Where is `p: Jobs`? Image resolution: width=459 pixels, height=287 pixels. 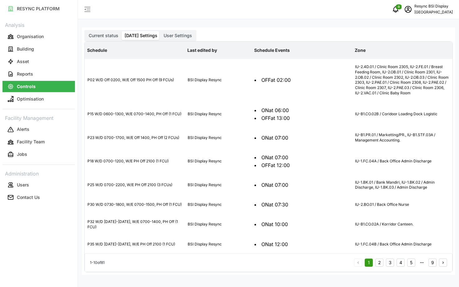 p: Jobs is located at coordinates (22, 154).